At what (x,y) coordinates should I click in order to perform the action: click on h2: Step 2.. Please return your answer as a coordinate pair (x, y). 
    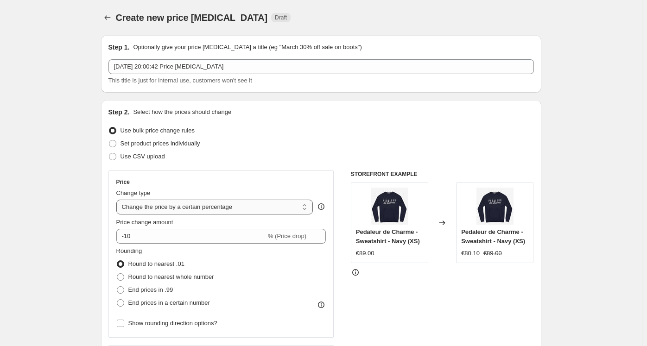
    Looking at the image, I should click on (119, 112).